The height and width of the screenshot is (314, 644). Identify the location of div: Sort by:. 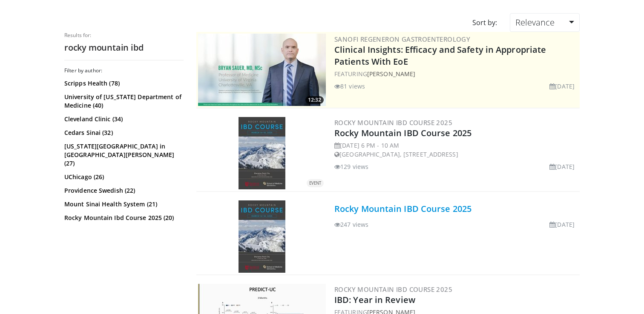
(485, 22).